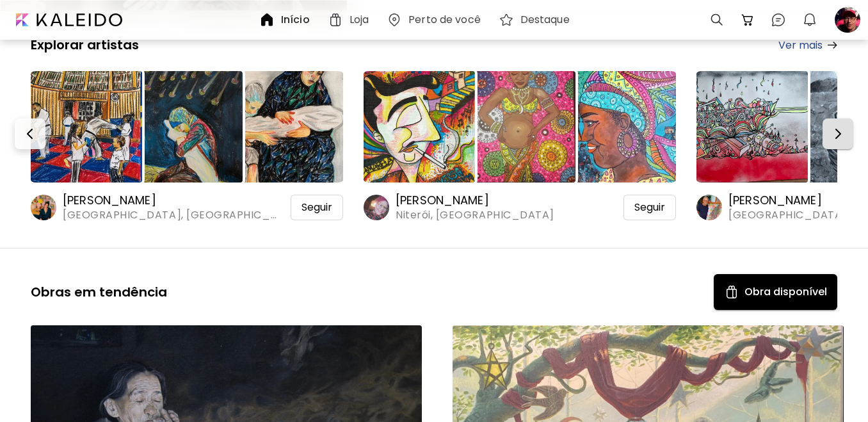 This screenshot has width=868, height=422. I want to click on img: https://cdn.kaleido.art/CDN/Artwork/174836/Thumbnail/large.webp?updated=775246, so click(752, 126).